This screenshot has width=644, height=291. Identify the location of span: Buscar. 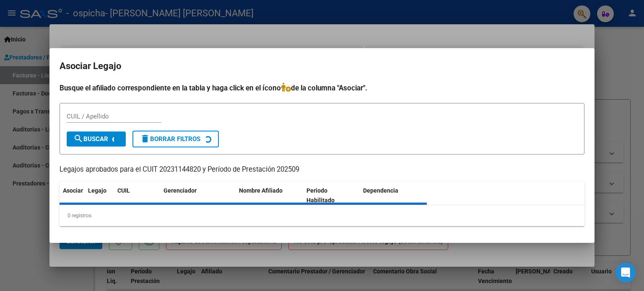
(91, 139).